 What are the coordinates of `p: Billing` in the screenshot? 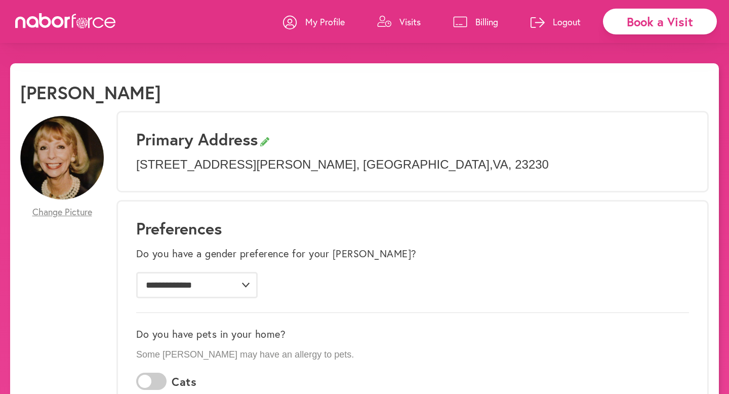 It's located at (487, 22).